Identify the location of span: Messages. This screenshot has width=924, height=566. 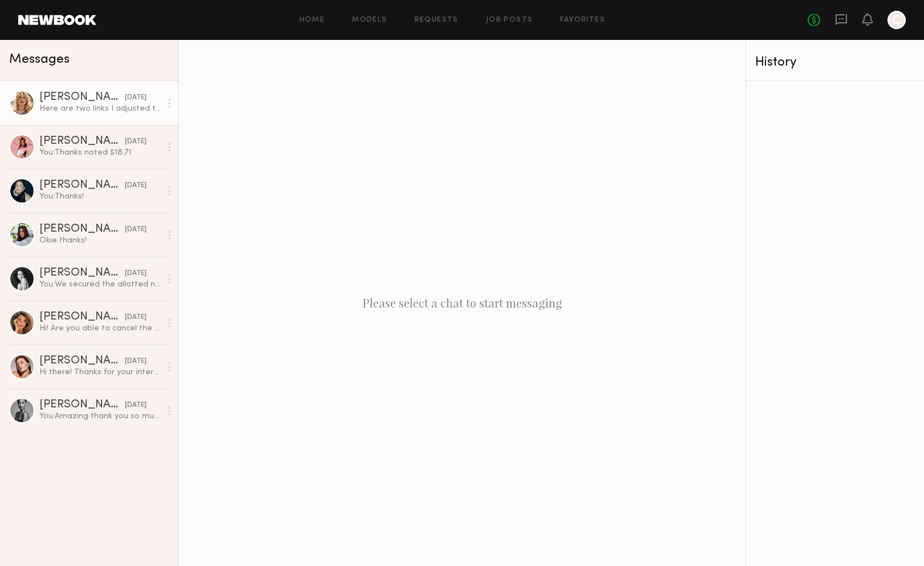
(39, 59).